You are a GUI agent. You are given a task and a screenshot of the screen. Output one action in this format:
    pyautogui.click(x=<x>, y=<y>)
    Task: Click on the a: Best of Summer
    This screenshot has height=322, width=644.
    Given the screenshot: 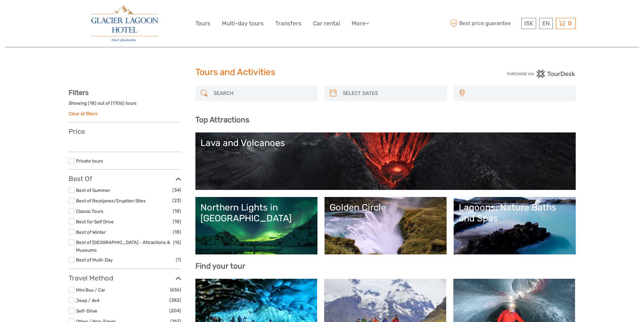 What is the action you would take?
    pyautogui.click(x=93, y=190)
    